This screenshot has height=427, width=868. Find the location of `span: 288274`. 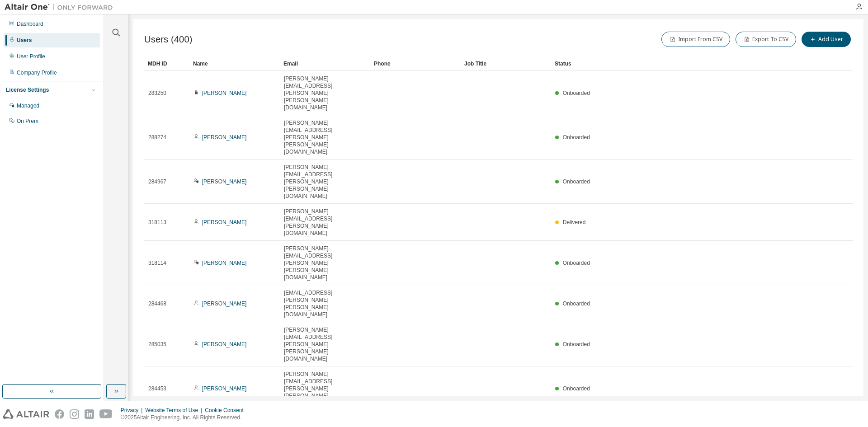

span: 288274 is located at coordinates (157, 137).